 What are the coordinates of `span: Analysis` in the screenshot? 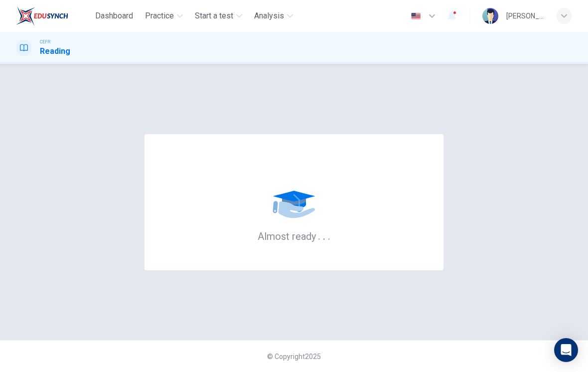 It's located at (269, 16).